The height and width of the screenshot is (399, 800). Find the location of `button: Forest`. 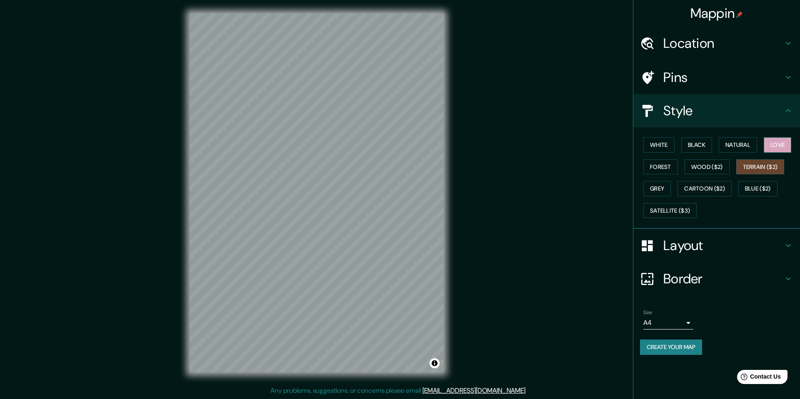

button: Forest is located at coordinates (660, 167).